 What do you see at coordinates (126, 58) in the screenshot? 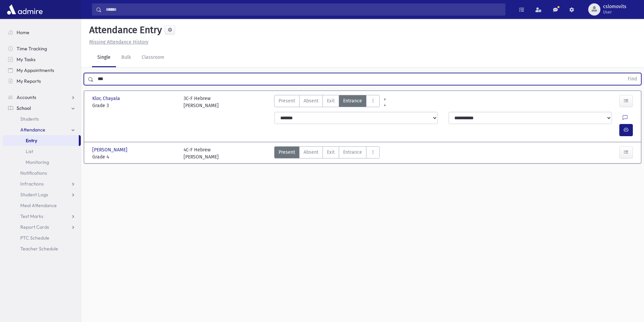
I see `a: Bulk` at bounding box center [126, 58].